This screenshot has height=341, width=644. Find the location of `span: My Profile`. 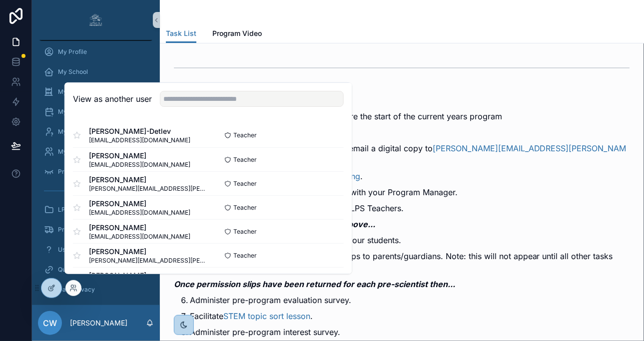

span: My Profile is located at coordinates (72, 52).